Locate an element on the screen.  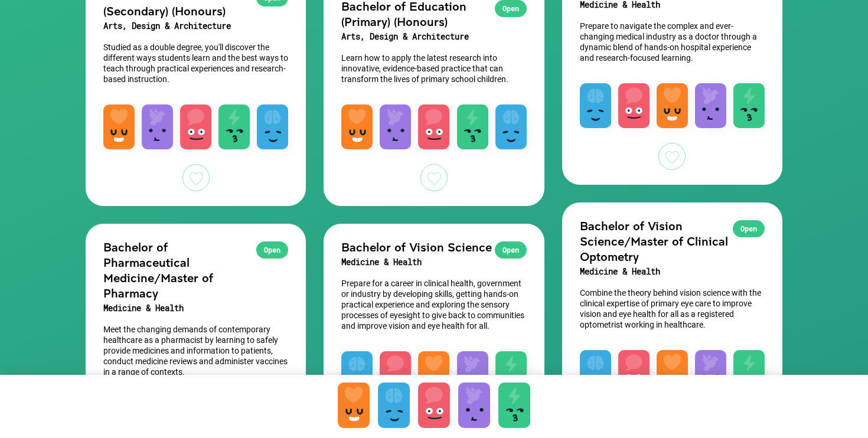
h2: Bachelor of Pharmaceutical Medicine/Master of Pharmacy is located at coordinates (196, 270).